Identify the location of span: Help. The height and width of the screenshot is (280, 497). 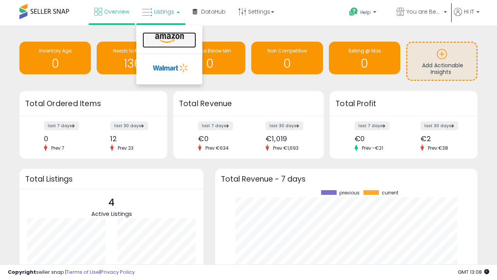
(366, 12).